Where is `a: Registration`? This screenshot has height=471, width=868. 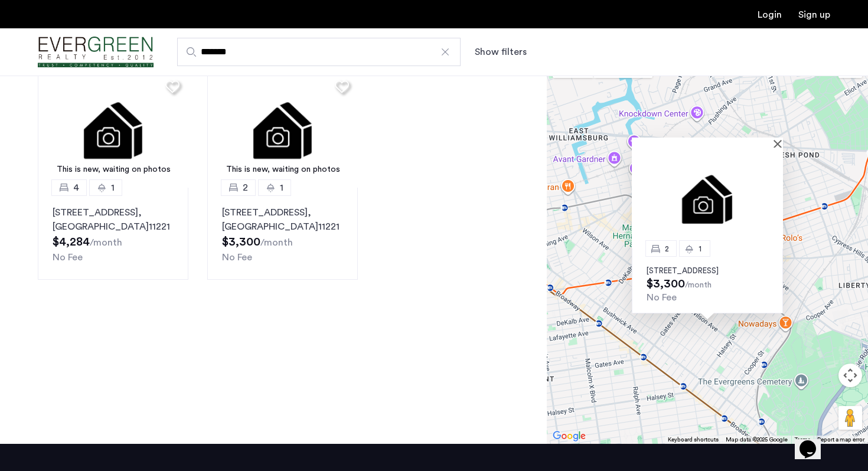
a: Registration is located at coordinates (814, 15).